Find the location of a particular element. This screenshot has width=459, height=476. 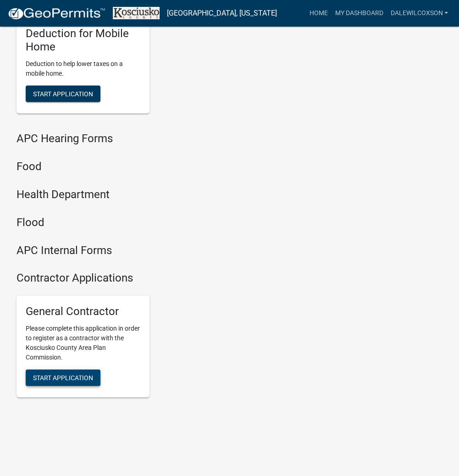

h4: APC Hearing Forms is located at coordinates (157, 138).